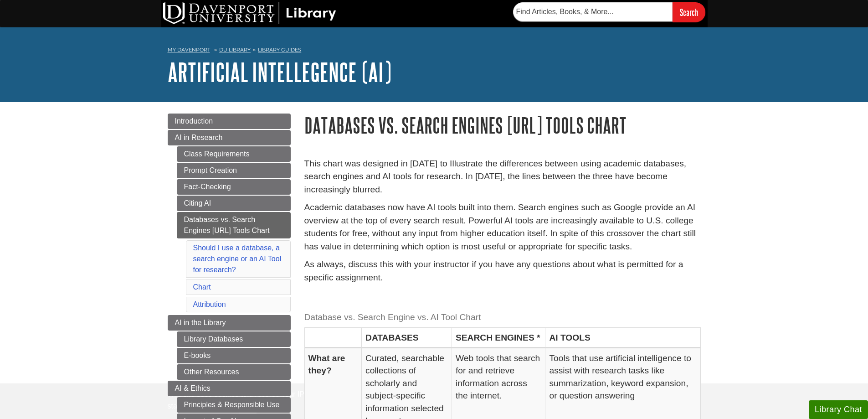 The image size is (868, 419). Describe the element at coordinates (279, 72) in the screenshot. I see `a: Artificial Intellegence (AI)` at that location.